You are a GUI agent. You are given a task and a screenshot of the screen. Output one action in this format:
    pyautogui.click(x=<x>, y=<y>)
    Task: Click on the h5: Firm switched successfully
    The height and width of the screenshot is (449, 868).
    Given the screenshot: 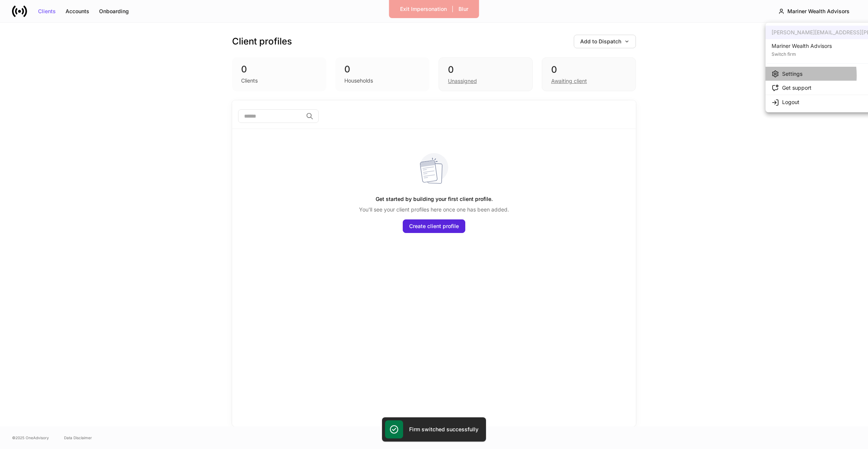 What is the action you would take?
    pyautogui.click(x=444, y=430)
    